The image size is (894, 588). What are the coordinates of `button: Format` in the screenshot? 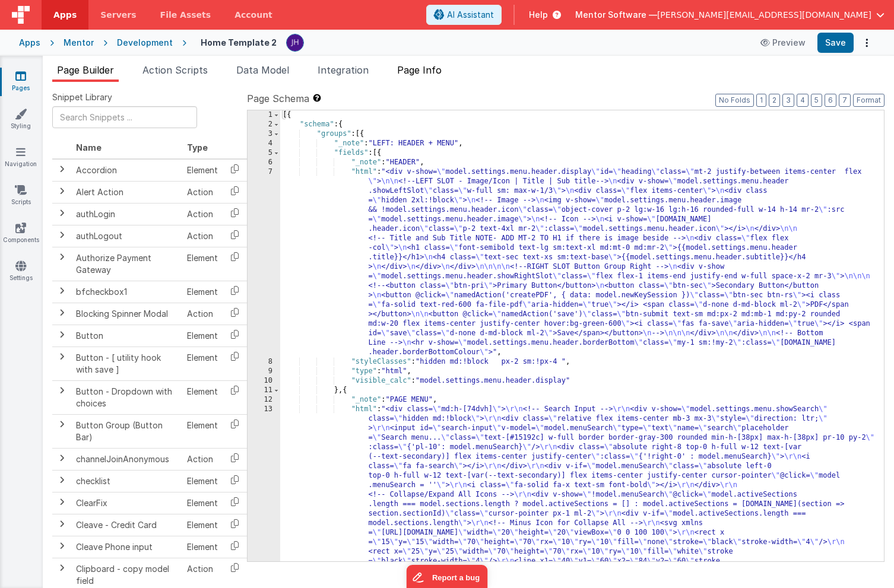 It's located at (869, 101).